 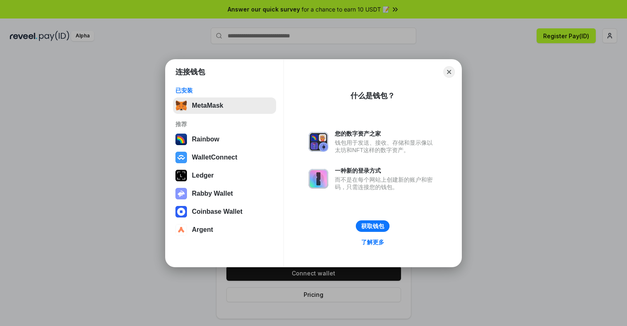 I want to click on button: Coinbase Wallet, so click(x=224, y=212).